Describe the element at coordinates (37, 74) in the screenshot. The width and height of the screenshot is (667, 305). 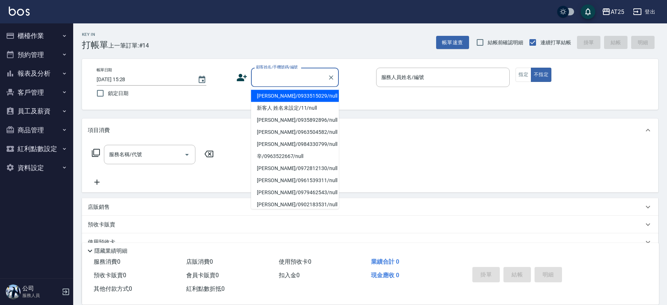
I see `button: 報表及分析` at that location.